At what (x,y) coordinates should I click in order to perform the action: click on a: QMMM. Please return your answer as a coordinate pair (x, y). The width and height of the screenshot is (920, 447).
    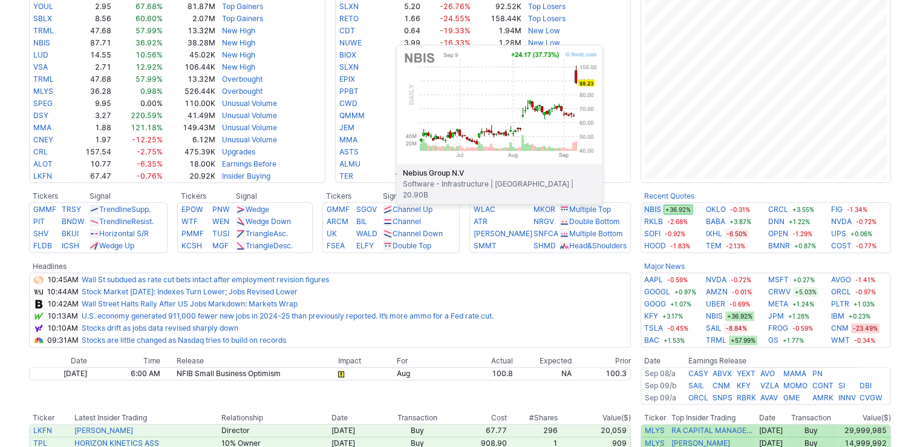
    Looking at the image, I should click on (352, 115).